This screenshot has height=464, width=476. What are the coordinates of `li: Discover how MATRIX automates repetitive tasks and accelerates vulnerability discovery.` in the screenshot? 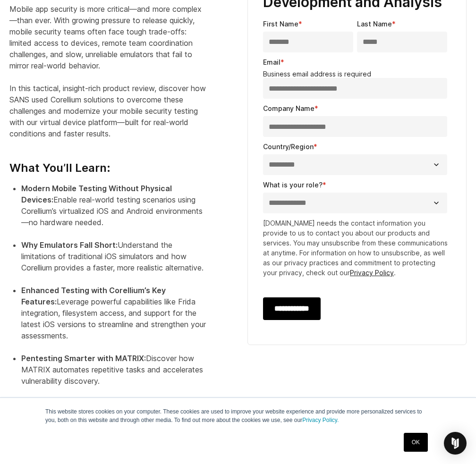 It's located at (113, 375).